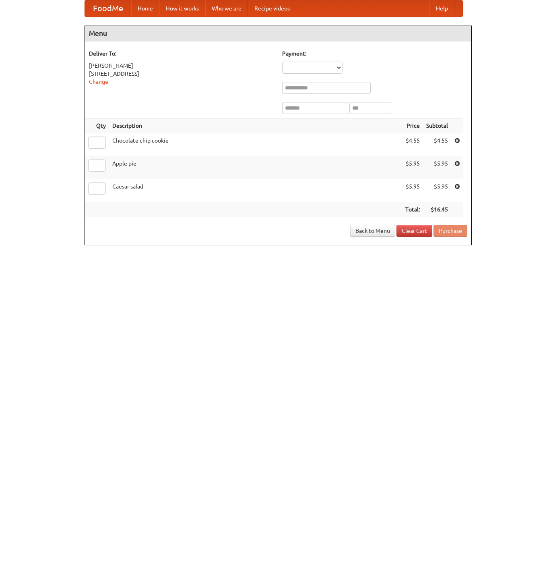  What do you see at coordinates (413, 209) in the screenshot?
I see `th: Total:` at bounding box center [413, 209].